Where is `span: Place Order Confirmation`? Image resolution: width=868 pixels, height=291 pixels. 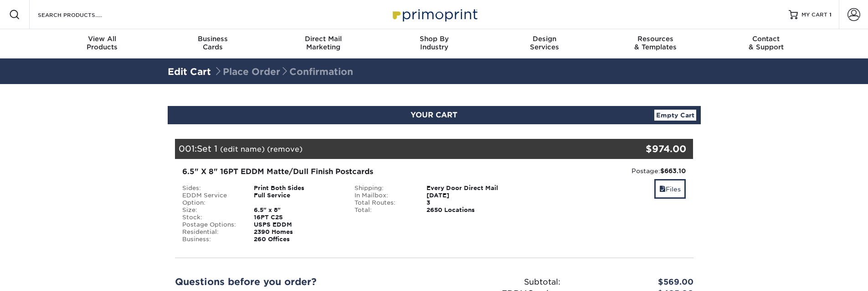 span: Place Order Confirmation is located at coordinates (283, 72).